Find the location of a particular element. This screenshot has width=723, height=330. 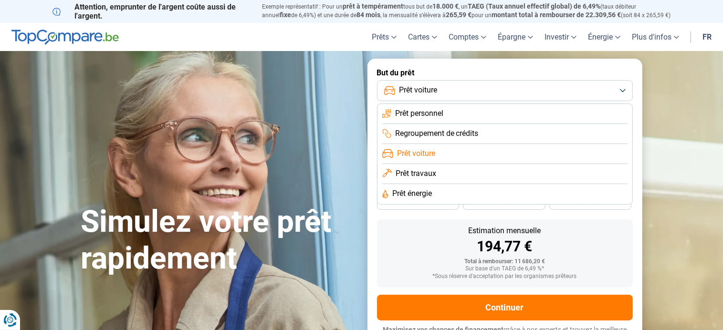

a: fr is located at coordinates (707, 37).